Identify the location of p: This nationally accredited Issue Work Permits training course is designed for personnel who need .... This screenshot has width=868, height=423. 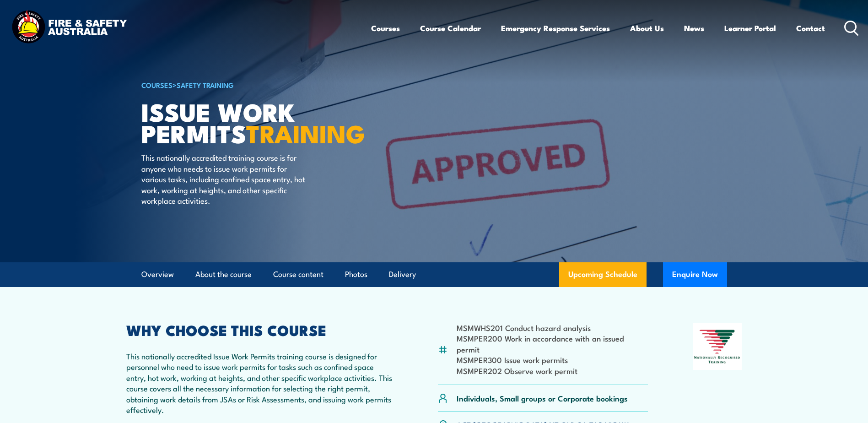
(260, 383).